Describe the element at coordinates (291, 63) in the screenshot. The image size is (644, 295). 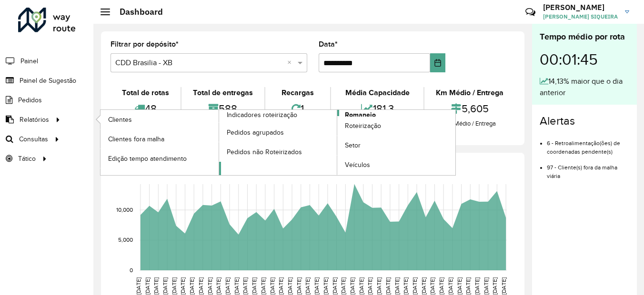
I see `span: Clear all` at that location.